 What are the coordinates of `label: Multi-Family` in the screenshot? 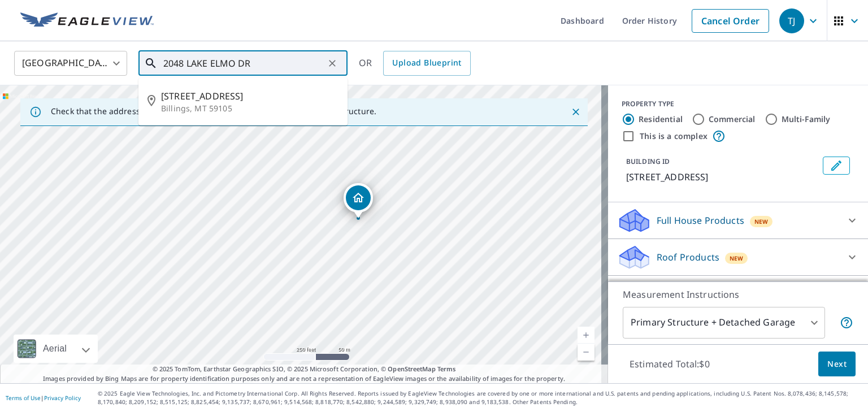 It's located at (806, 120).